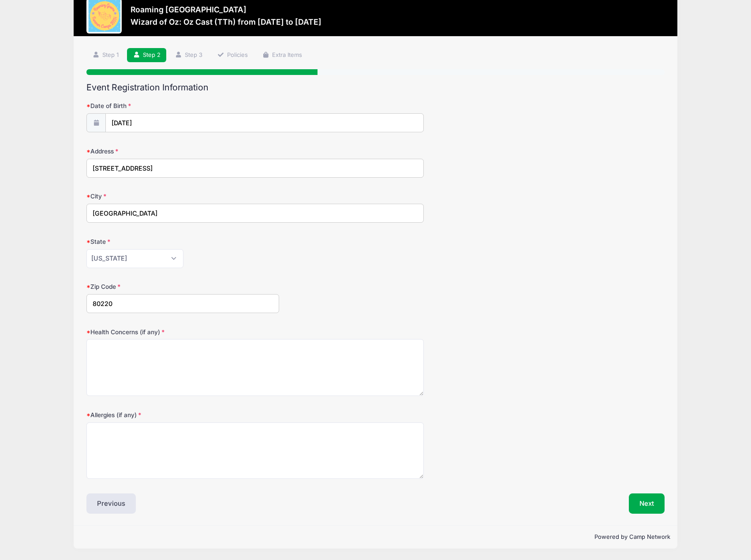 The width and height of the screenshot is (751, 560). What do you see at coordinates (646, 504) in the screenshot?
I see `button: Next` at bounding box center [646, 504].